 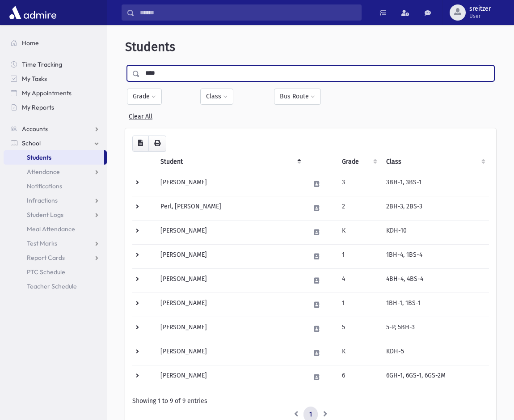 I want to click on a: Report Cards, so click(x=55, y=258).